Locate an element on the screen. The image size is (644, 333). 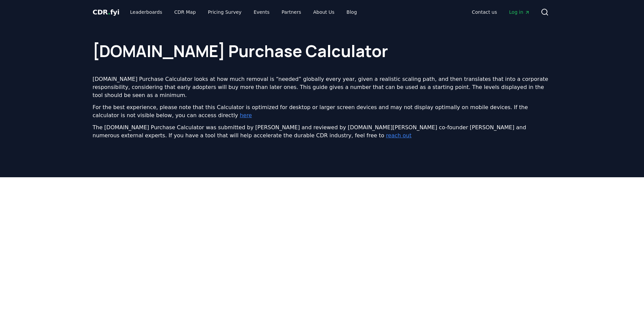
a: Events is located at coordinates (261, 12).